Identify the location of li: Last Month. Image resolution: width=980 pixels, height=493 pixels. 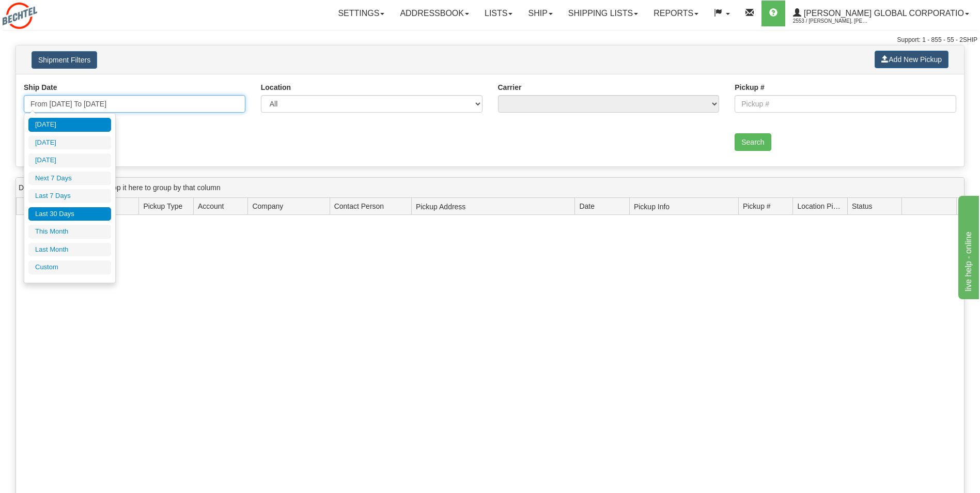
(70, 250).